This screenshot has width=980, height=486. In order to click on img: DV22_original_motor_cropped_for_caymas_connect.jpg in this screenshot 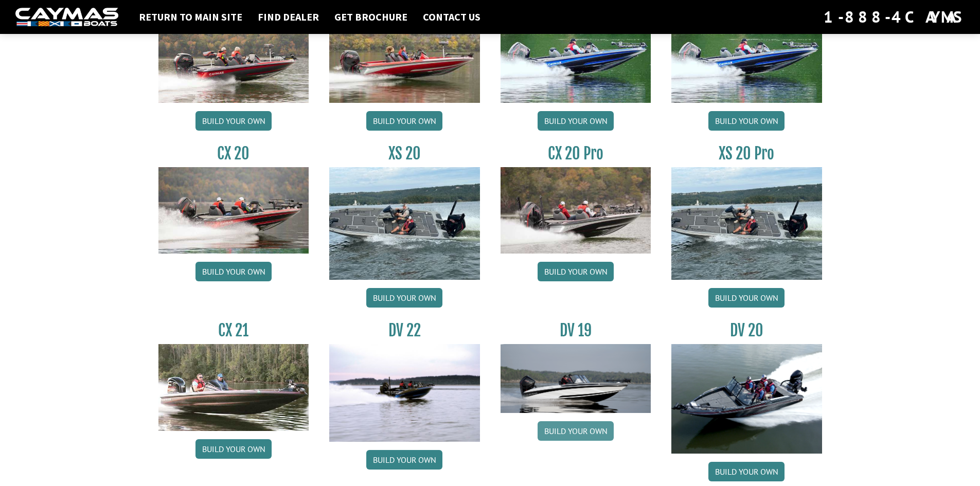, I will do `click(404, 393)`.